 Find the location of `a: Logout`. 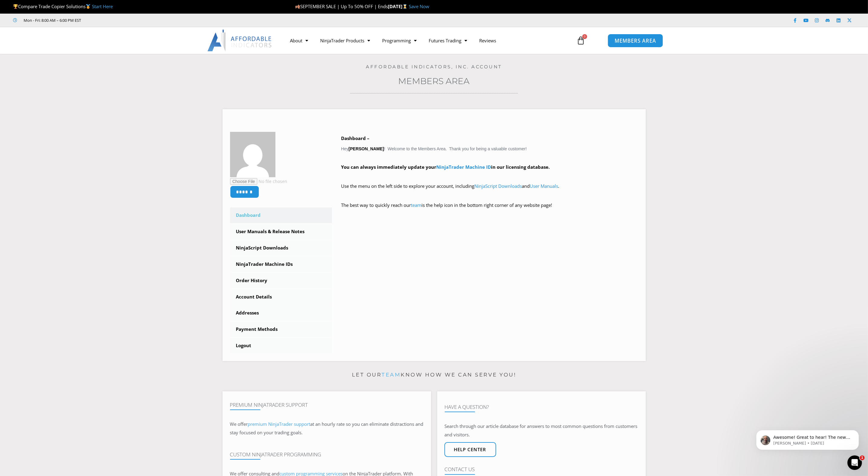

a: Logout is located at coordinates (281, 346).